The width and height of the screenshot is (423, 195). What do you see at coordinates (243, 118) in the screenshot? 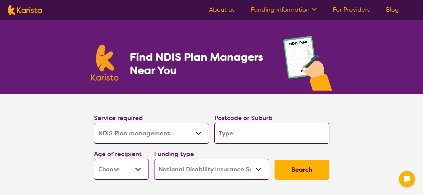
I see `label: Postcode or Suburb` at bounding box center [243, 118].